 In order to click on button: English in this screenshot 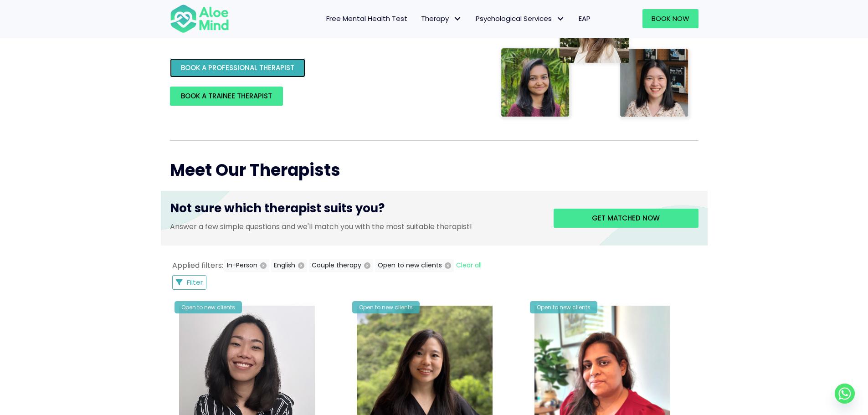, I will do `click(289, 266)`.